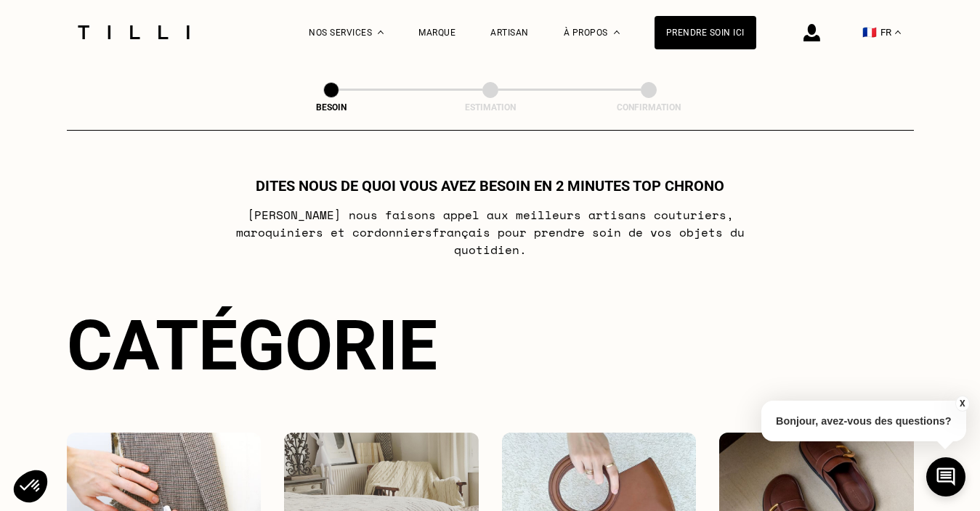 This screenshot has width=980, height=511. Describe the element at coordinates (436, 32) in the screenshot. I see `a: Marque` at that location.